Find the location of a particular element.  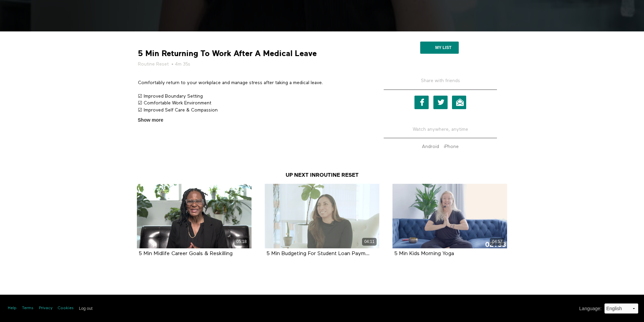

strong: 5 Min Midlife Career Goals & Reskilling is located at coordinates (185, 254).